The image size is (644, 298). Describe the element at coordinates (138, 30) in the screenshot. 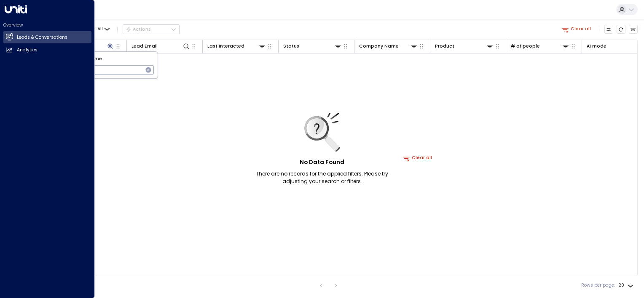

I see `div: Actions` at that location.